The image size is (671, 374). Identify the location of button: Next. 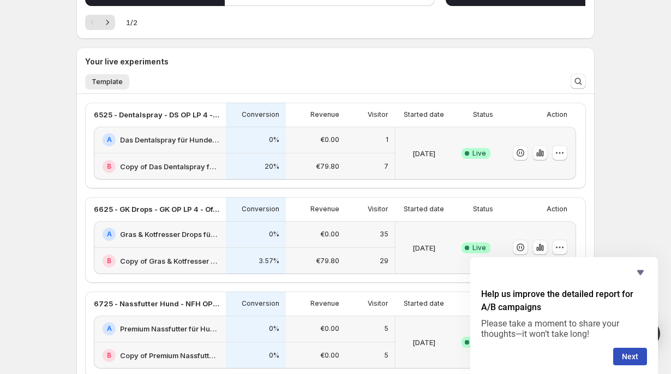
(107, 22).